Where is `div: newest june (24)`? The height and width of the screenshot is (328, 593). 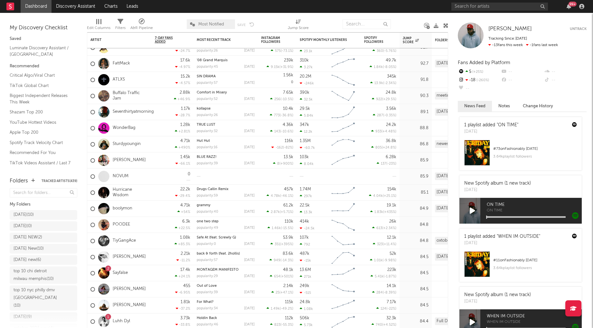 div: newest june (24) is located at coordinates (453, 144).